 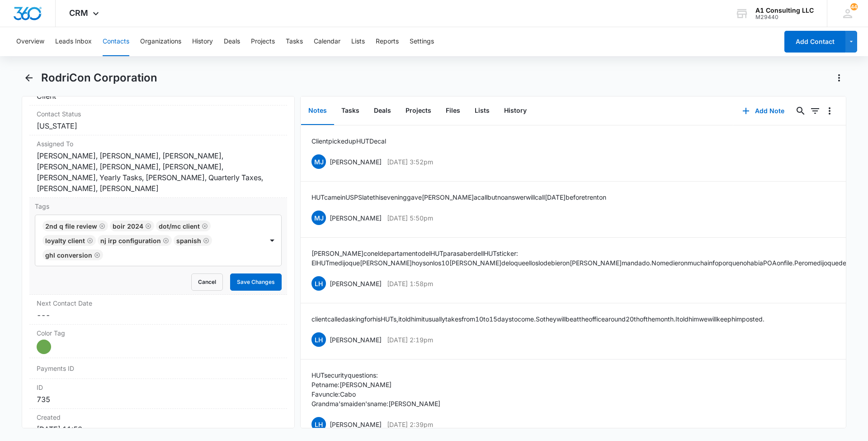 What do you see at coordinates (815, 42) in the screenshot?
I see `button: Add Contact` at bounding box center [815, 42].